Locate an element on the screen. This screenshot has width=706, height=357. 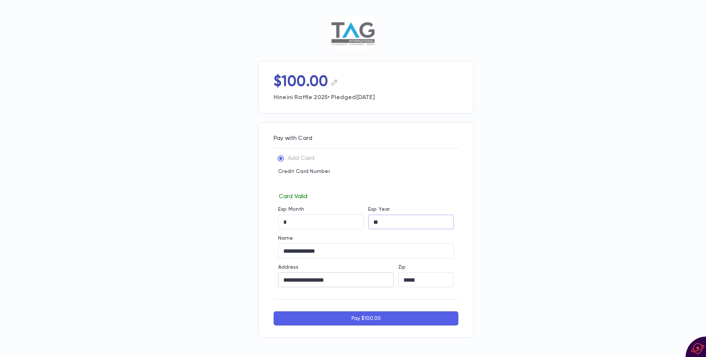
label: Address is located at coordinates (288, 267).